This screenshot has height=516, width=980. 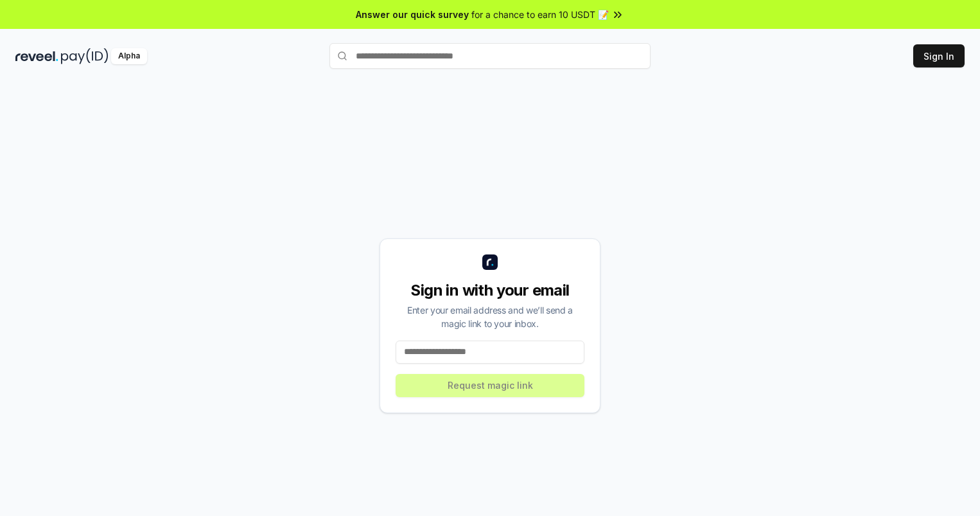 I want to click on button: Sign In, so click(x=938, y=56).